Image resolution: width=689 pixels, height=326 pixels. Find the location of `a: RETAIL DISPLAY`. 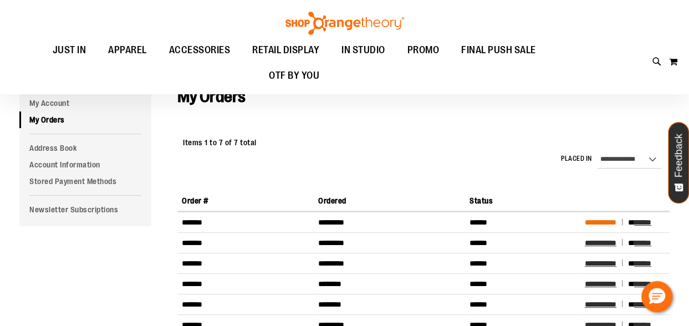

a: RETAIL DISPLAY is located at coordinates (285, 50).